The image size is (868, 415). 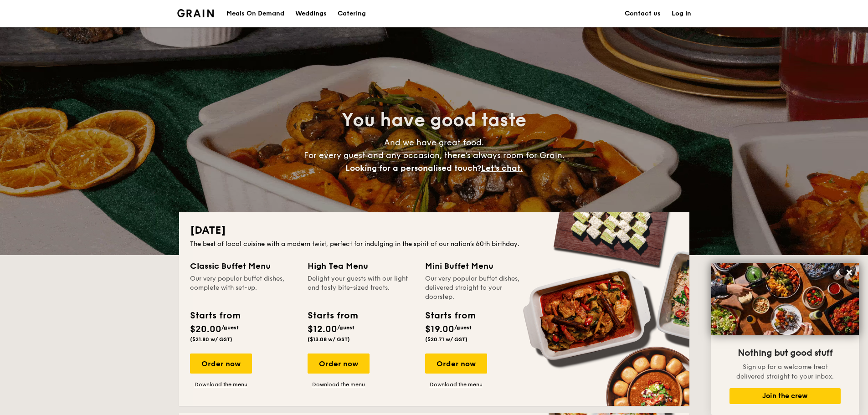 What do you see at coordinates (196, 13) in the screenshot?
I see `a: Logotype` at bounding box center [196, 13].